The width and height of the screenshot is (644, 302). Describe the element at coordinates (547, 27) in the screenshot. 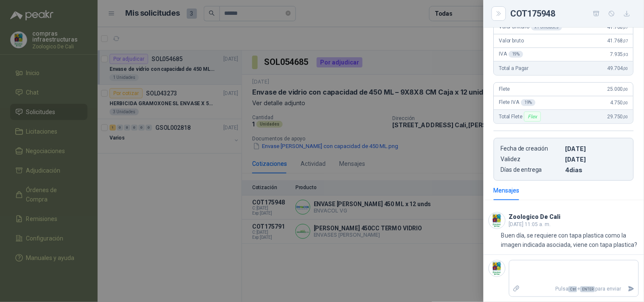

I see `div: x 1 Unidades` at that location.